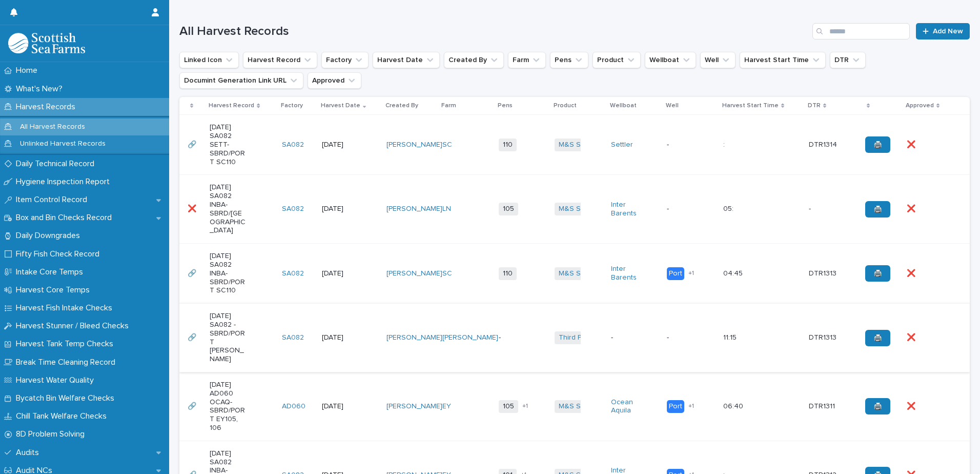 This screenshot has width=980, height=474. What do you see at coordinates (717, 60) in the screenshot?
I see `button: Well` at bounding box center [717, 60].